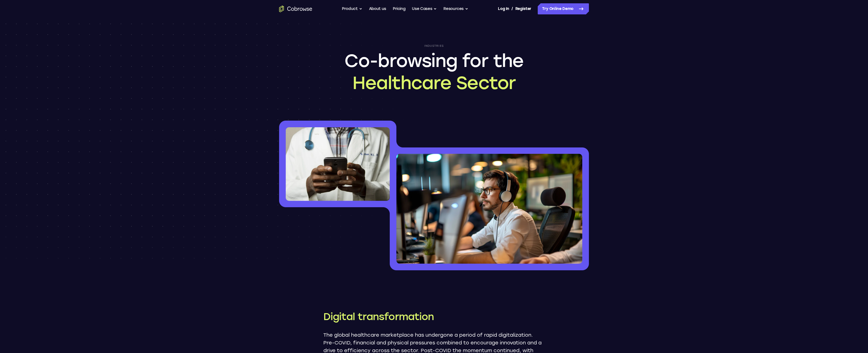 This screenshot has height=353, width=868. I want to click on span: Healthcare Sector, so click(434, 83).